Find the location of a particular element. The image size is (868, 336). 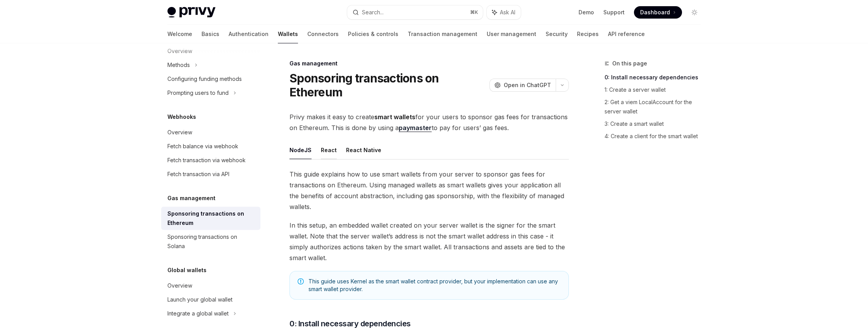

a: Authentication is located at coordinates (248, 34).